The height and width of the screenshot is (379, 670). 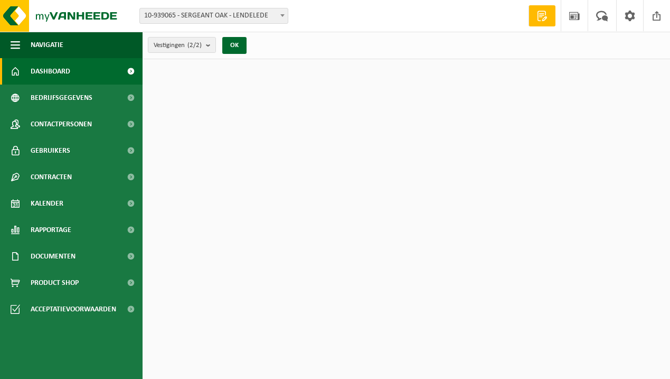 I want to click on span: Bedrijfsgegevens, so click(x=61, y=98).